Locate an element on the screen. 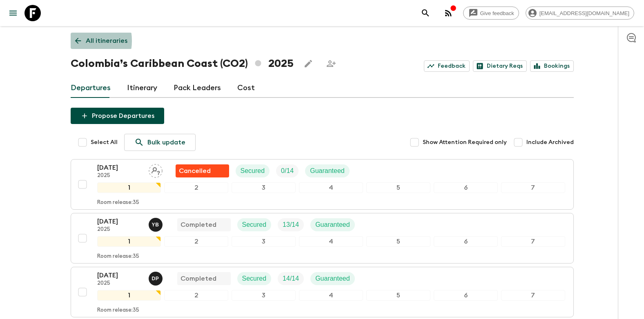 This screenshot has height=319, width=644. a: Give feedback is located at coordinates (491, 13).